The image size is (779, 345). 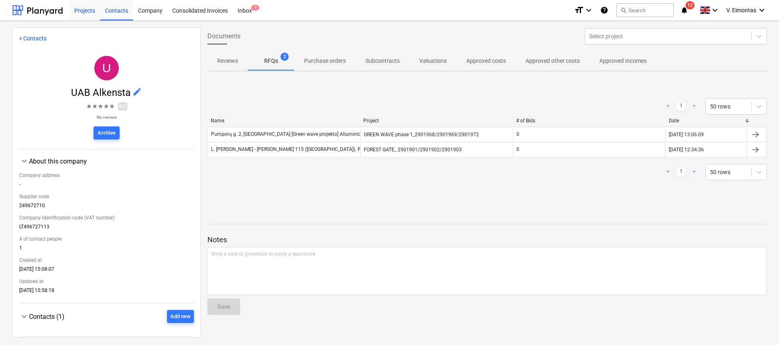 I want to click on div: Contacts (1)Add new, so click(x=107, y=317).